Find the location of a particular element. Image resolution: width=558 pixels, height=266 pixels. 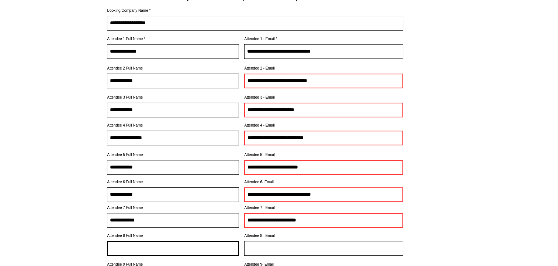

label: Attendee 6- Email is located at coordinates (323, 182).